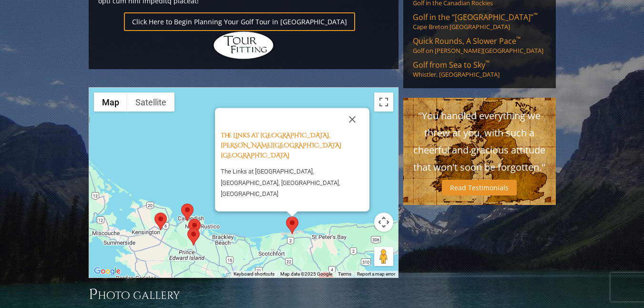 The width and height of the screenshot is (644, 308). Describe the element at coordinates (107, 271) in the screenshot. I see `a: Open this area in Google Maps (opens a new window)` at that location.